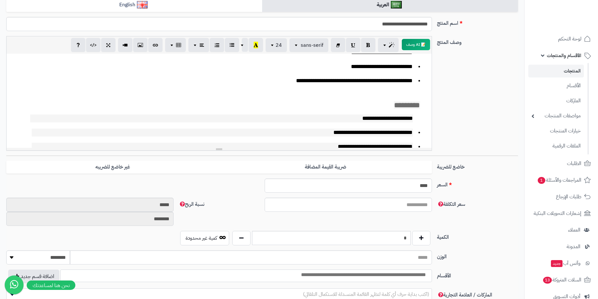 This screenshot has height=299, width=598. What do you see at coordinates (477, 255) in the screenshot?
I see `label: الوزن` at bounding box center [477, 255].